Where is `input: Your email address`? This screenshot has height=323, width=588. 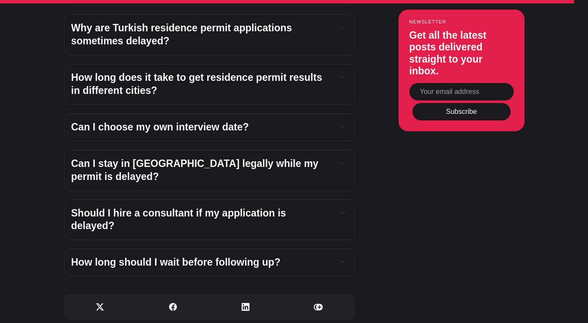
input: Your email address is located at coordinates (462, 92).